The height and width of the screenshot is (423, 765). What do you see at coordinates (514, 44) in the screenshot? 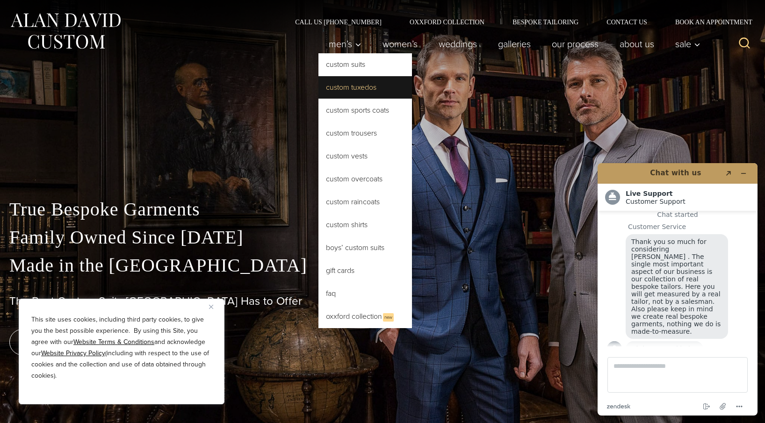
I see `a: Galleries` at bounding box center [514, 44].